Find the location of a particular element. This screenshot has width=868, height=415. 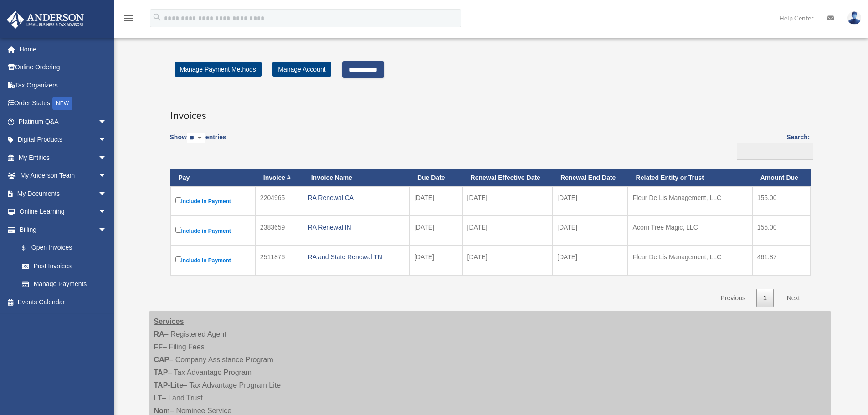

i: search is located at coordinates (157, 17).